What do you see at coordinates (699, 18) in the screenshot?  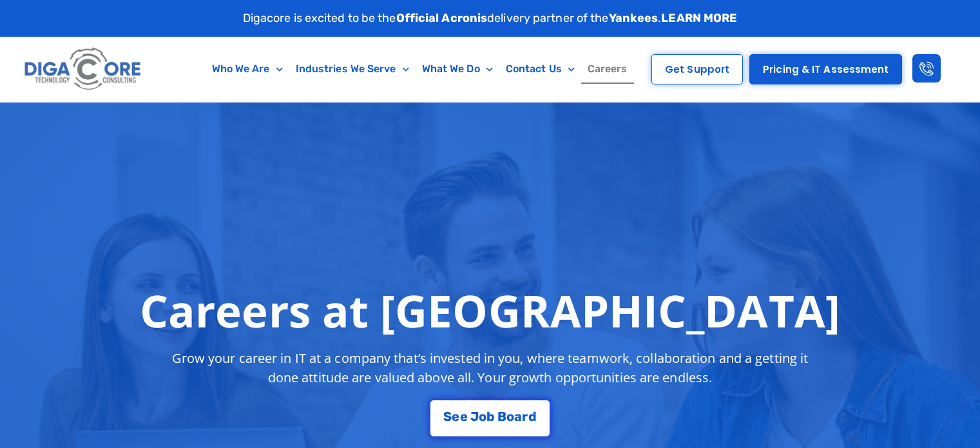 I see `a: LEARN MORE` at bounding box center [699, 18].